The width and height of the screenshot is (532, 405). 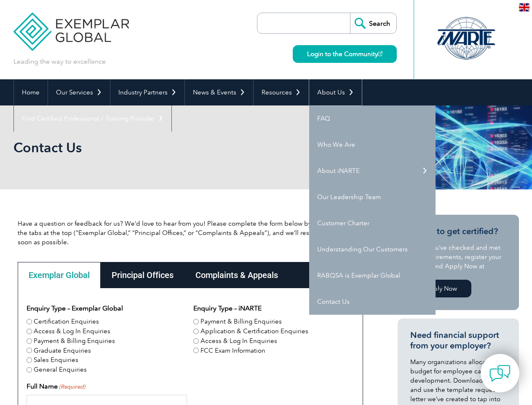 I want to click on label: Graduate Enquiries, so click(x=62, y=350).